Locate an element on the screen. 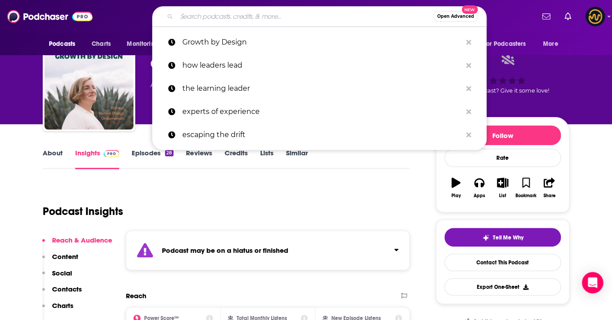  p: the learning leader is located at coordinates (322, 89).